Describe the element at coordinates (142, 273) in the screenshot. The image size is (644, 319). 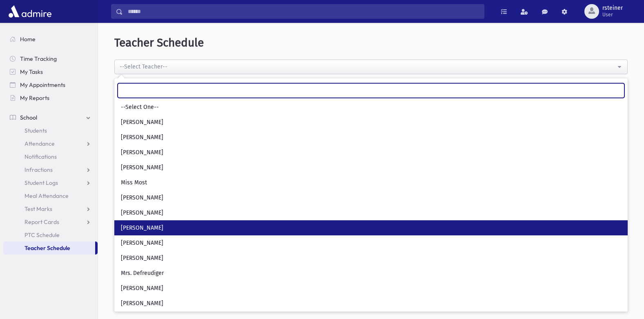
I see `span: Mrs. Defreudiger` at that location.